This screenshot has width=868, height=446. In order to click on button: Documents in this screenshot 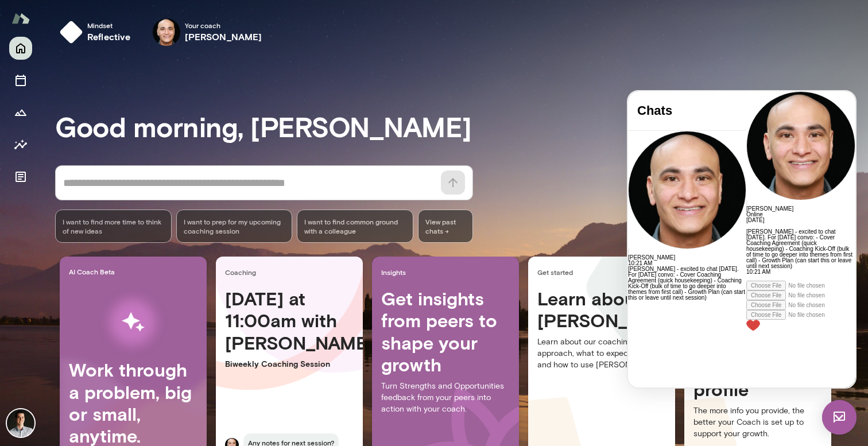, I will do `click(21, 177)`.